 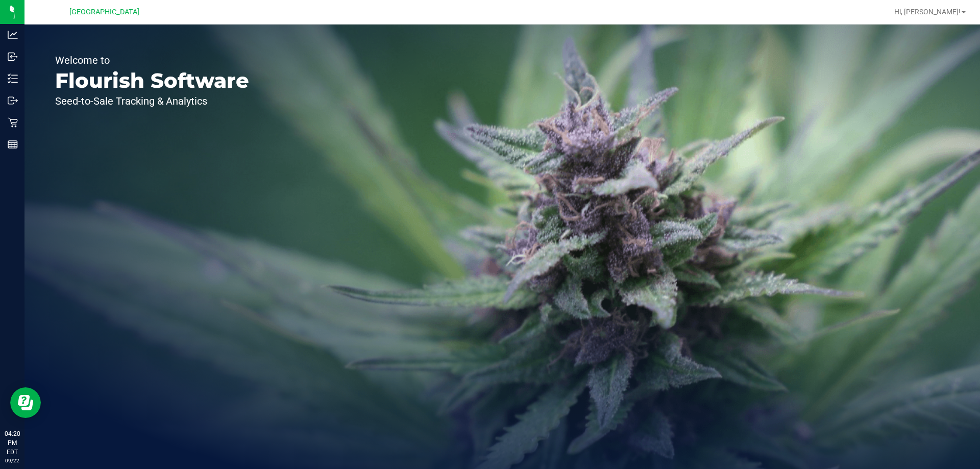 What do you see at coordinates (13, 122) in the screenshot?
I see `inline-svg: Retail` at bounding box center [13, 122].